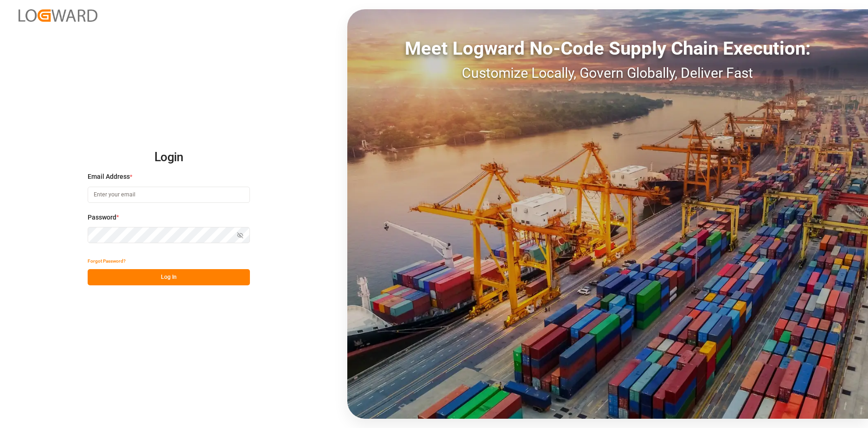 The height and width of the screenshot is (428, 868). What do you see at coordinates (169, 277) in the screenshot?
I see `button: Log In` at bounding box center [169, 277].